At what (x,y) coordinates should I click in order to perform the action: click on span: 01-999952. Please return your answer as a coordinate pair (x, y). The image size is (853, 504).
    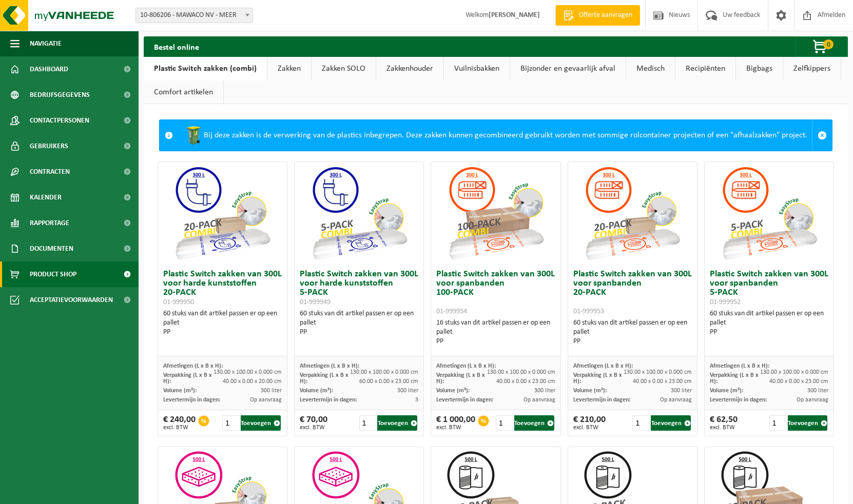
    Looking at the image, I should click on (725, 302).